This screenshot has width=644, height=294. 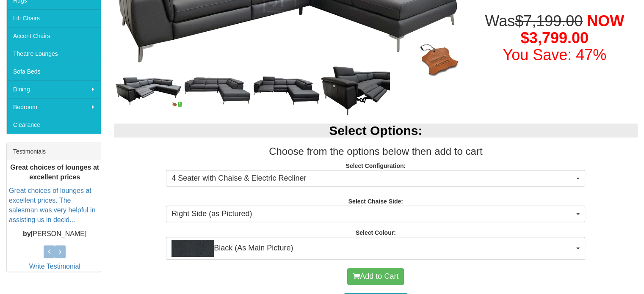 What do you see at coordinates (55, 172) in the screenshot?
I see `b: Great choices of lounges at excellent prices` at bounding box center [55, 172].